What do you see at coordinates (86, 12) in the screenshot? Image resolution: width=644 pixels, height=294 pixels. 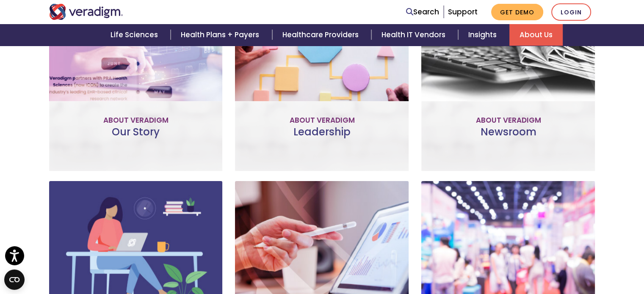 I see `img: Veradigm logo` at bounding box center [86, 12].